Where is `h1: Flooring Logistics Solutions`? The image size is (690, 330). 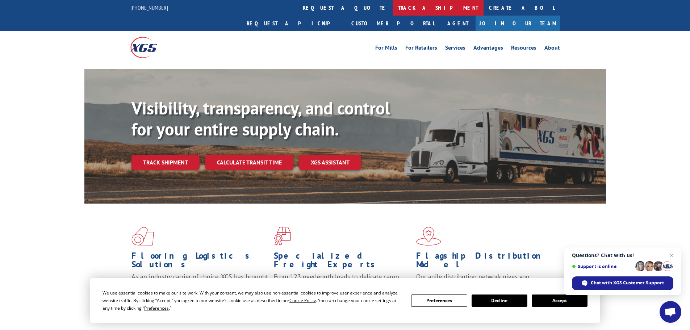 h1: Flooring Logistics Solutions is located at coordinates (200, 262).